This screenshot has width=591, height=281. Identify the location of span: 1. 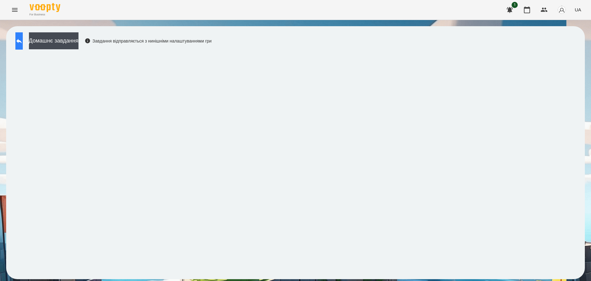
(515, 5).